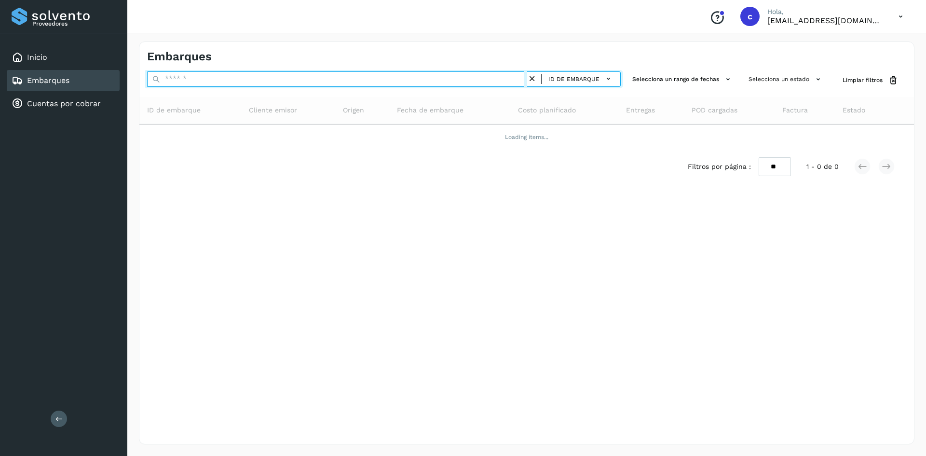  Describe the element at coordinates (795, 110) in the screenshot. I see `span: Factura` at that location.